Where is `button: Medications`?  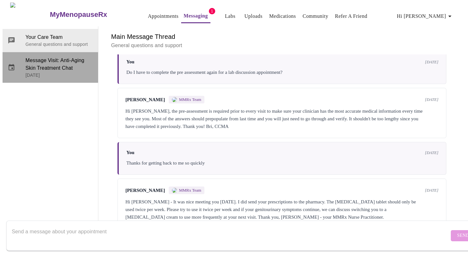 button: Medications is located at coordinates (282, 16).